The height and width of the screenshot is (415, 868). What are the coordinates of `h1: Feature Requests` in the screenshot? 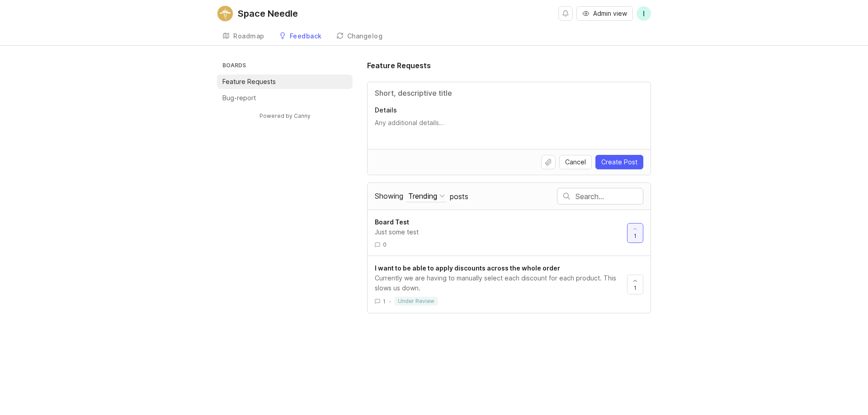 It's located at (399, 66).